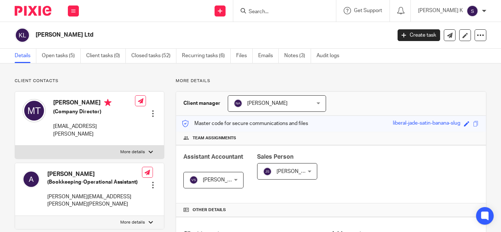 The image size is (501, 232). What do you see at coordinates (419, 35) in the screenshot?
I see `a: Create task` at bounding box center [419, 35].